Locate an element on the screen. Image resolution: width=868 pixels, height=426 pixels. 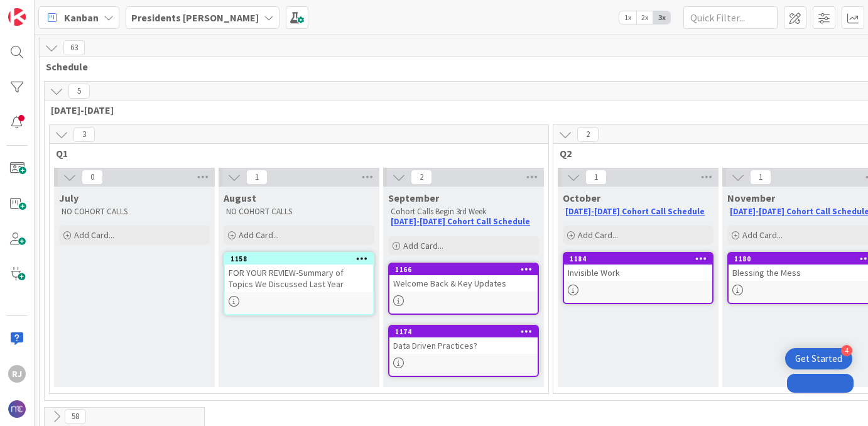
a: 1166Welcome Back & Key Updates is located at coordinates (463, 288).